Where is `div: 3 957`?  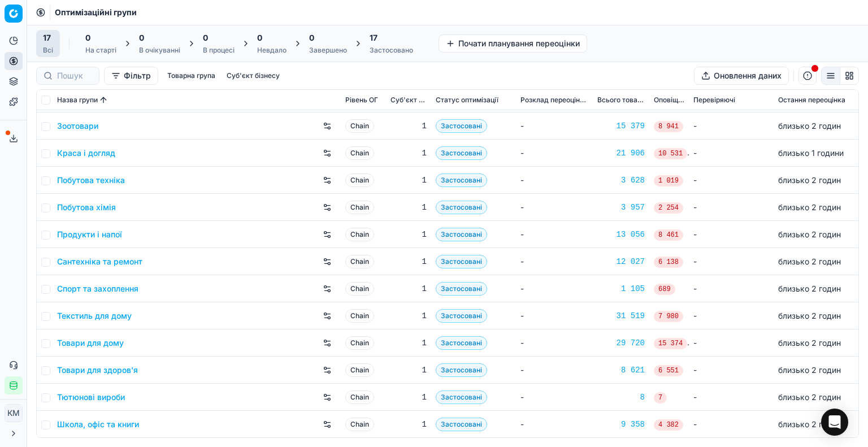
div: 3 957 is located at coordinates (621, 208).